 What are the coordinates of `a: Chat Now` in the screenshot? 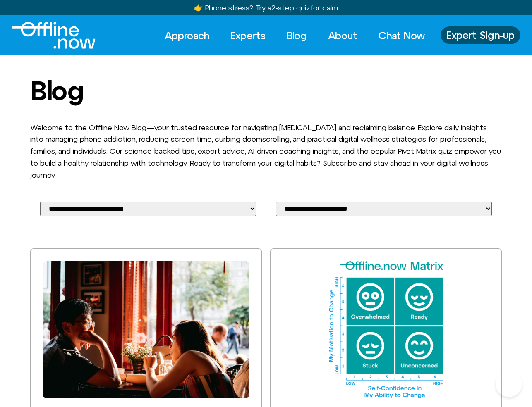 It's located at (402, 36).